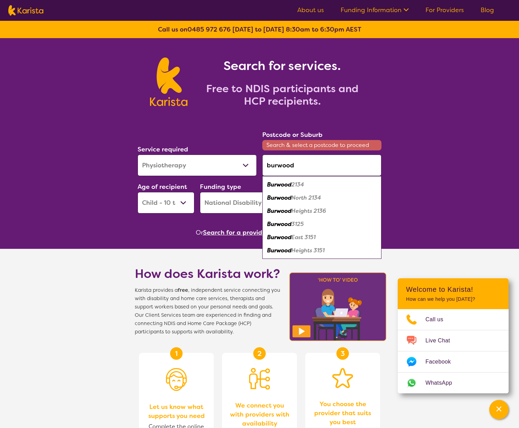  Describe the element at coordinates (306, 197) in the screenshot. I see `em: North 2134` at that location.